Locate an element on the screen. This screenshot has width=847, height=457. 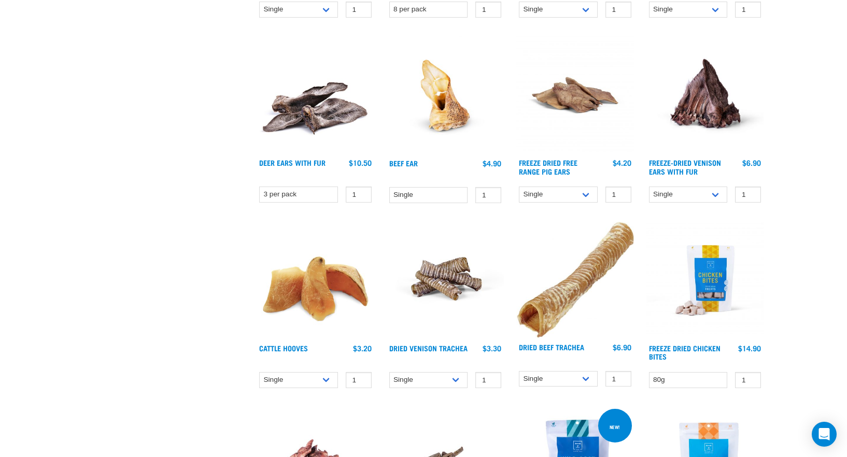
div: Open Intercom Messenger is located at coordinates (824, 434).